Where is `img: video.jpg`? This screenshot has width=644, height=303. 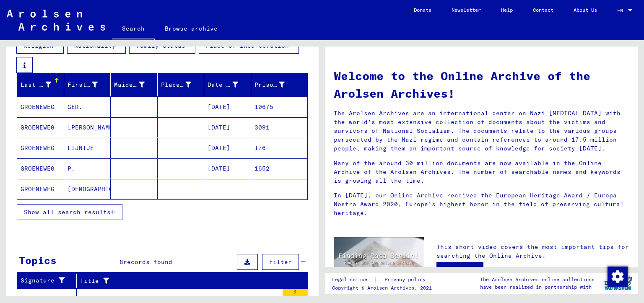
img: video.jpg is located at coordinates (378, 261).